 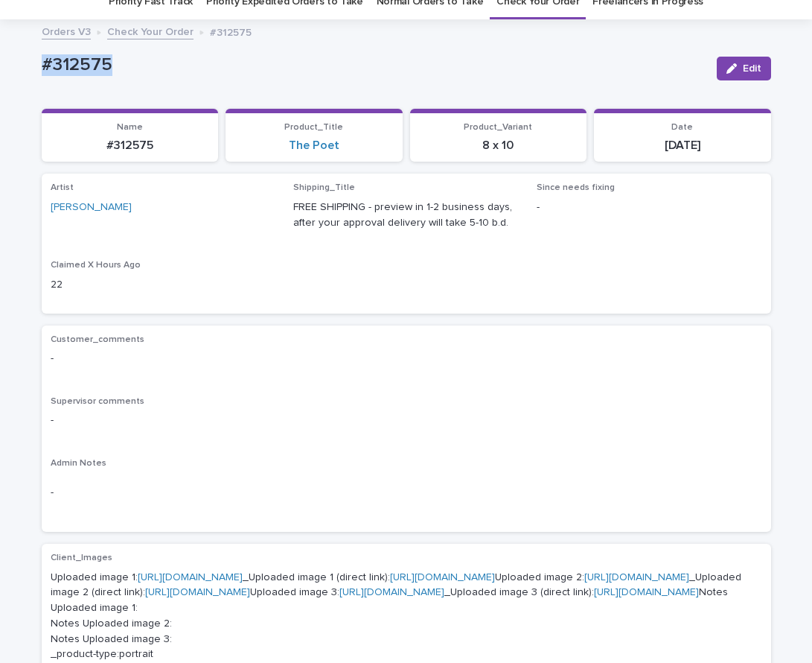 What do you see at coordinates (98, 402) in the screenshot?
I see `span: Supervisor comments` at bounding box center [98, 402].